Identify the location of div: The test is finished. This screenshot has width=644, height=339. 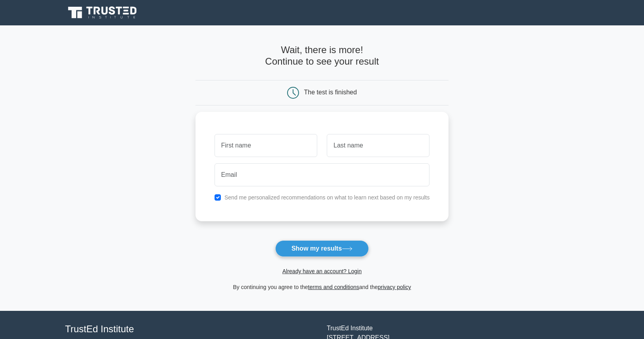
(331, 92).